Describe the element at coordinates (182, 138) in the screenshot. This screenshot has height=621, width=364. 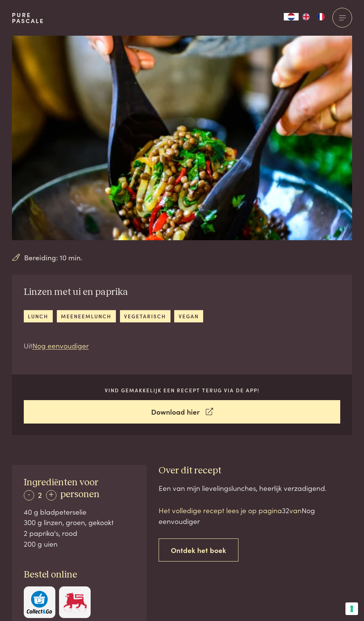
I see `img: Linzen met ui en paprika` at that location.